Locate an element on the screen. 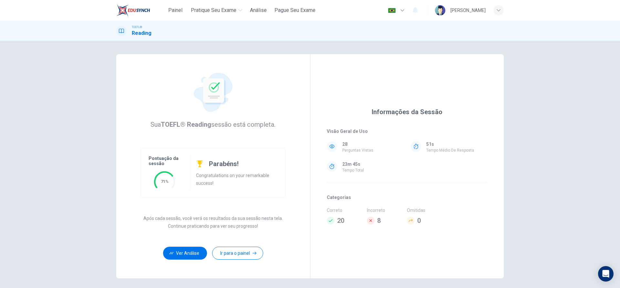  span: Omitidas is located at coordinates (427, 210).